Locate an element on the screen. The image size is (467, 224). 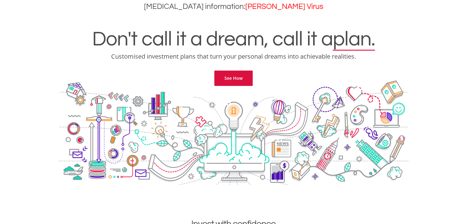
h1: Don't call it a dream, call it a is located at coordinates (233, 39).